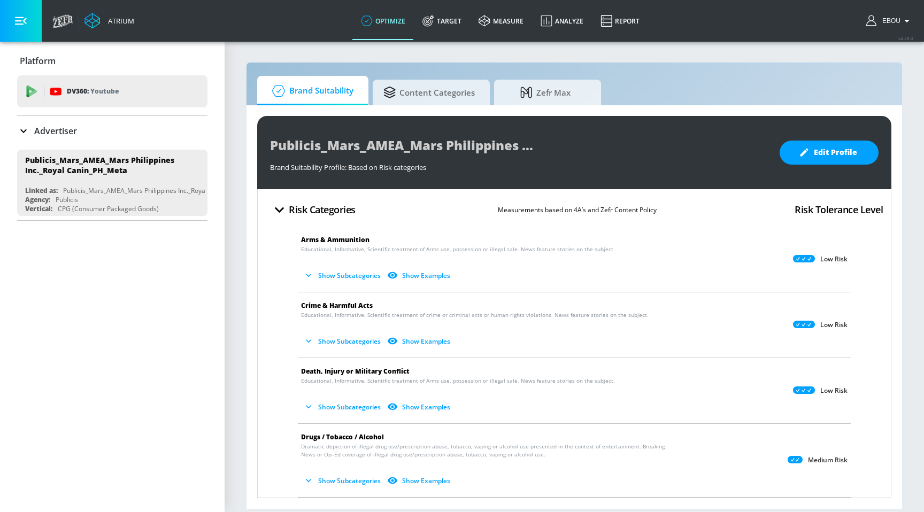  Describe the element at coordinates (337, 305) in the screenshot. I see `span: Crime & Harmful Acts` at that location.